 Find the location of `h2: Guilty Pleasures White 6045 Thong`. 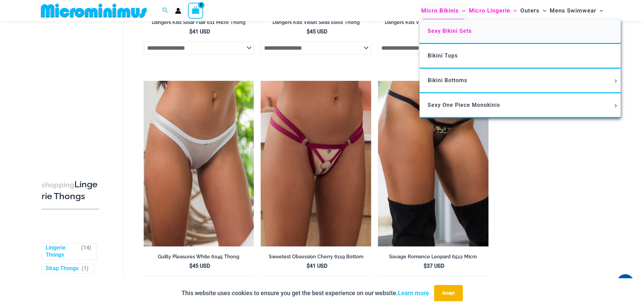

h2: Guilty Pleasures White 6045 Thong is located at coordinates (199, 256).